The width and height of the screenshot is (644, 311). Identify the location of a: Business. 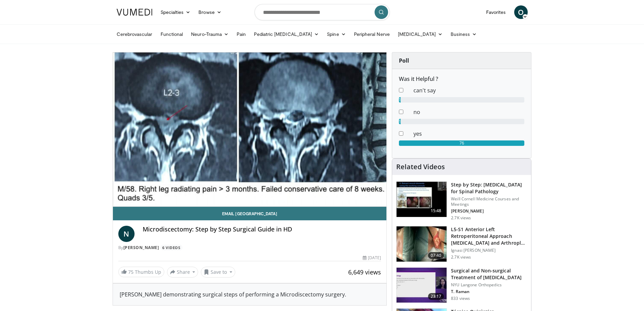
(464, 34).